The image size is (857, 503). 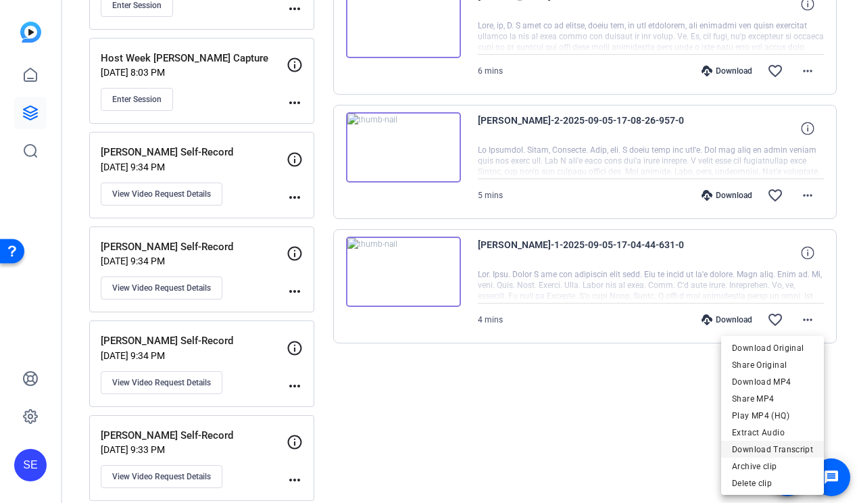 I want to click on span: Share Original, so click(x=773, y=365).